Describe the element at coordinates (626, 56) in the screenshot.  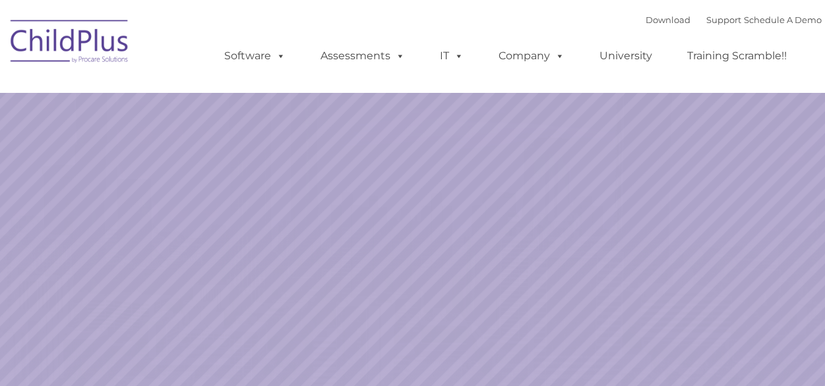
I see `a: University` at that location.